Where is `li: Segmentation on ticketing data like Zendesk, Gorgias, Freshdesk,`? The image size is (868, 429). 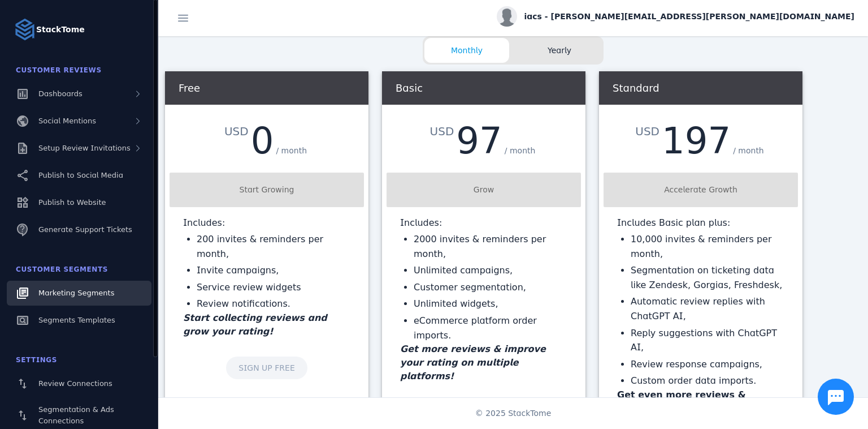 li: Segmentation on ticketing data like Zendesk, Gorgias, Freshdesk, is located at coordinates (708, 277).